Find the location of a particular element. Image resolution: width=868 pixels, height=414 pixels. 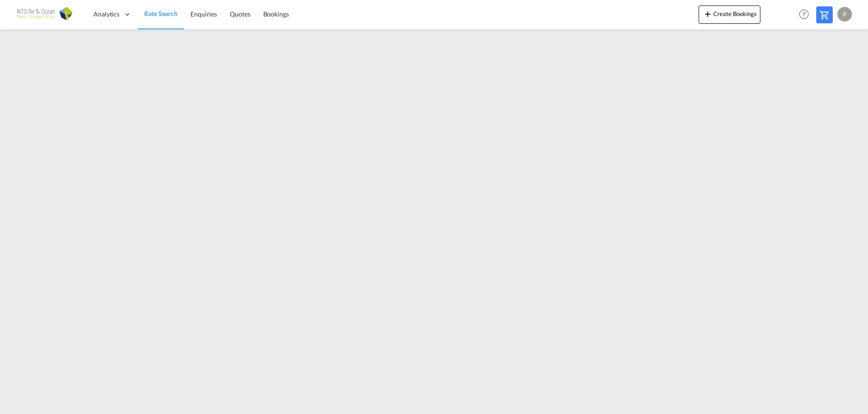

span: Quotes is located at coordinates (240, 14).